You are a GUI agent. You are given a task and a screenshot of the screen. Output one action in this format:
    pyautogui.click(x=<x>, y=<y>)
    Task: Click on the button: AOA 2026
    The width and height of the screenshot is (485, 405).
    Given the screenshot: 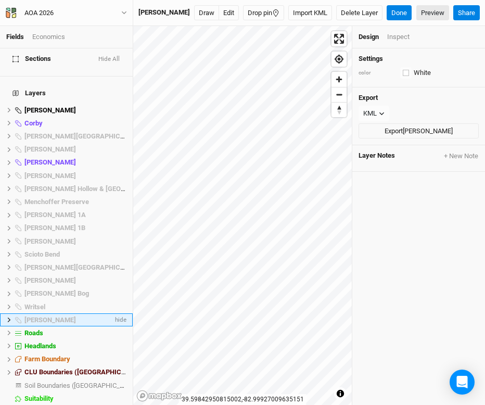 What is the action you would take?
    pyautogui.click(x=66, y=13)
    